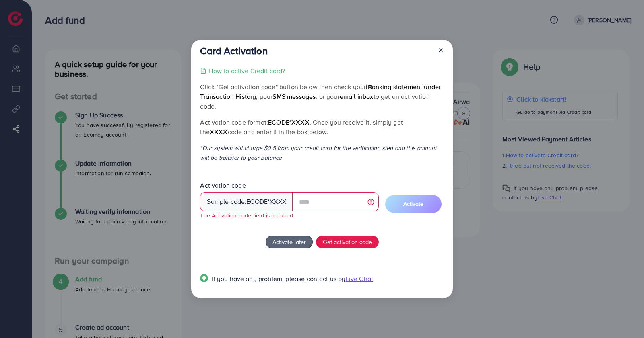  I want to click on p: *Our system will charge $0.5 from your credit card for the verification step and this amount will..., so click(321, 153).